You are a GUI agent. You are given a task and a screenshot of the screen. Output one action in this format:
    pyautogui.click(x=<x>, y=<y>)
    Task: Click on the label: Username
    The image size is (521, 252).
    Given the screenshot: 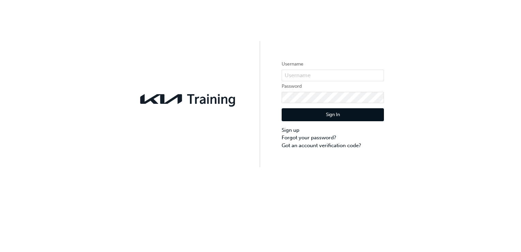 What is the action you would take?
    pyautogui.click(x=333, y=64)
    